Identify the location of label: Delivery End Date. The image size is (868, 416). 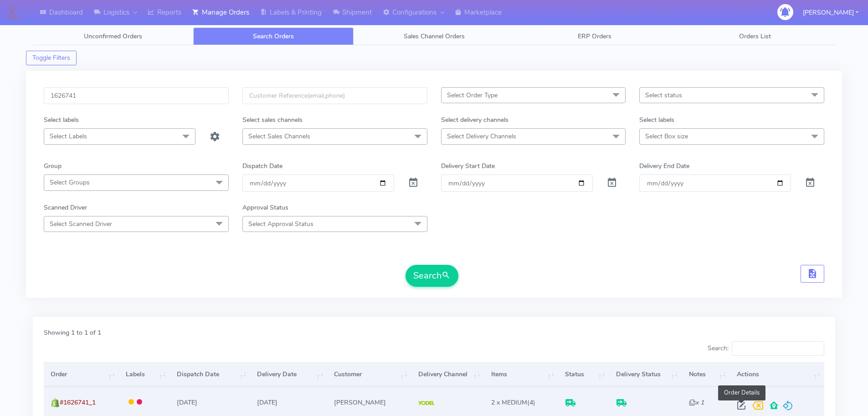
(665, 165).